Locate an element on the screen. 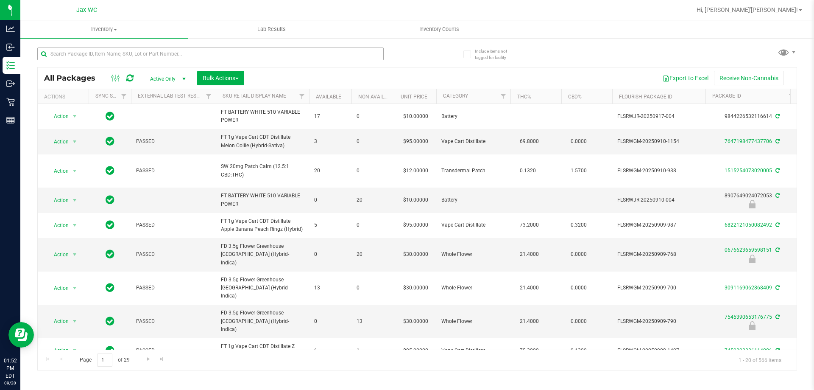 This screenshot has width=814, height=390. span: Battery is located at coordinates (473, 116).